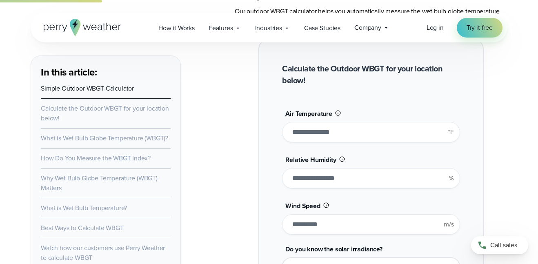 The image size is (538, 264). Describe the element at coordinates (322, 28) in the screenshot. I see `span: Case Studies` at that location.